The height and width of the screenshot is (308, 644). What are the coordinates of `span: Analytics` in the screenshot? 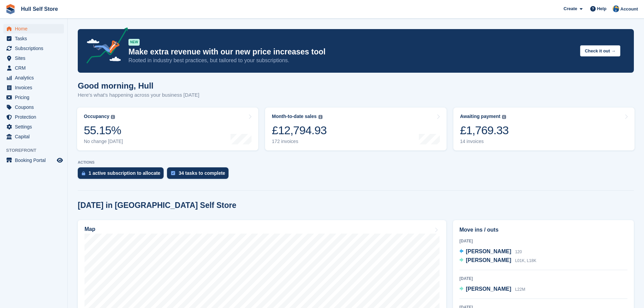 It's located at (35, 77).